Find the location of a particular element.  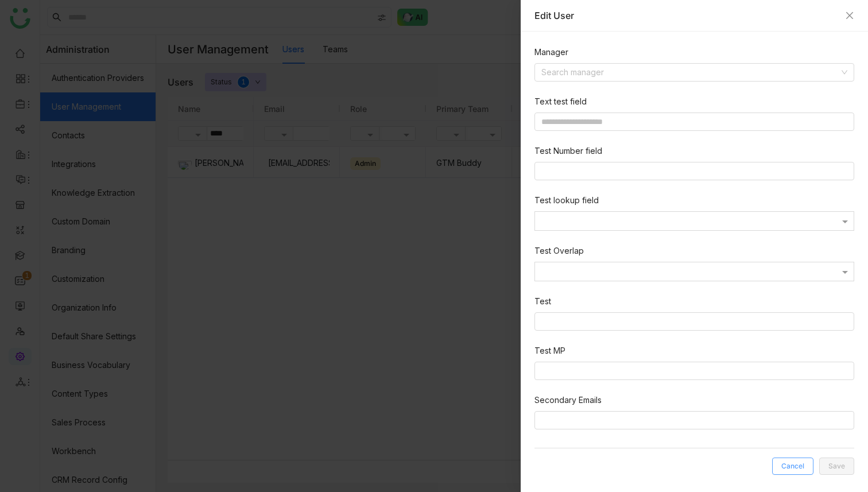

button: Save is located at coordinates (837, 466).